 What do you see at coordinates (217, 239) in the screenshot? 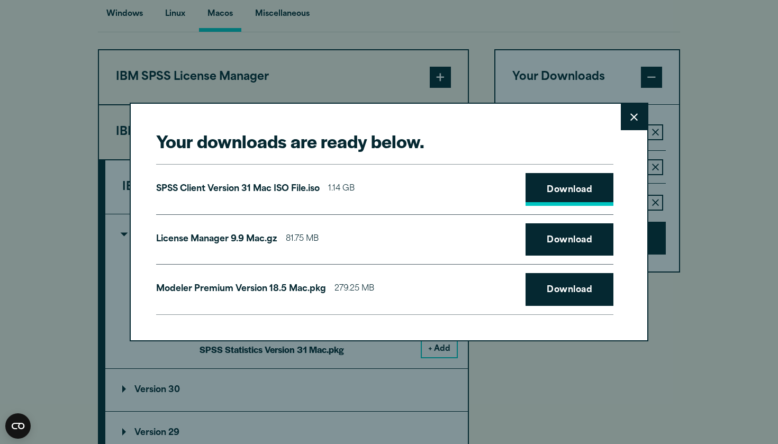
I see `p: License Manager 9.9 Mac.gz` at bounding box center [217, 239].